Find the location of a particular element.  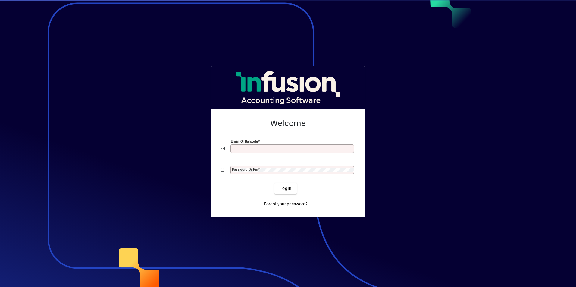

button: Login is located at coordinates (285, 189).